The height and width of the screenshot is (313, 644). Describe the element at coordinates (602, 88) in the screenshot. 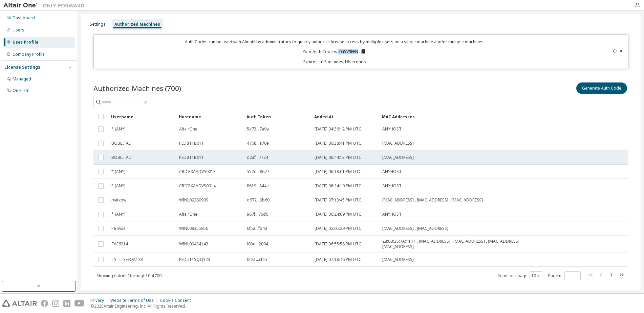

I see `button: Generate Auth Code` at that location.